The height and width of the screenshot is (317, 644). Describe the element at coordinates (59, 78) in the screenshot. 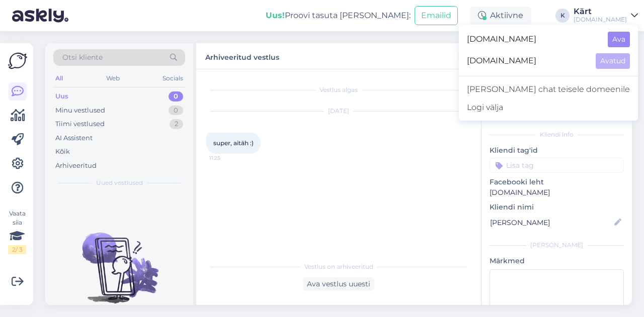

I see `div: All` at that location.